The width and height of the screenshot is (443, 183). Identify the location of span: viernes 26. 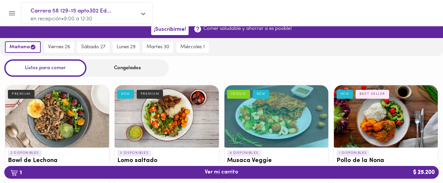
(59, 47).